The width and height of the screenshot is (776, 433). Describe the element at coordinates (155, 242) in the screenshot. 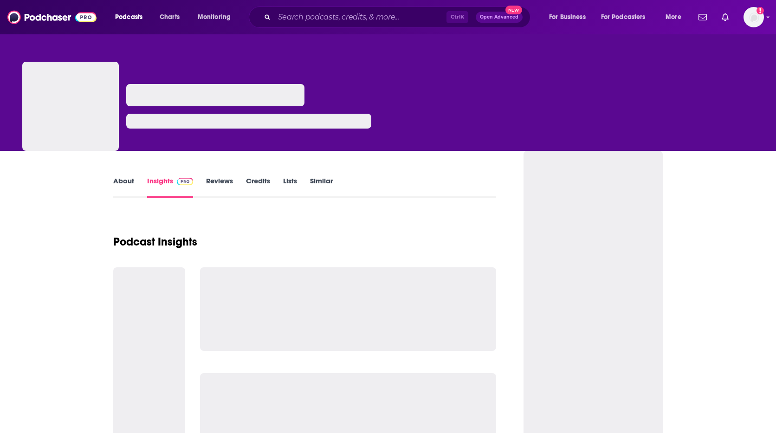

I see `h1: Podcast Insights` at that location.